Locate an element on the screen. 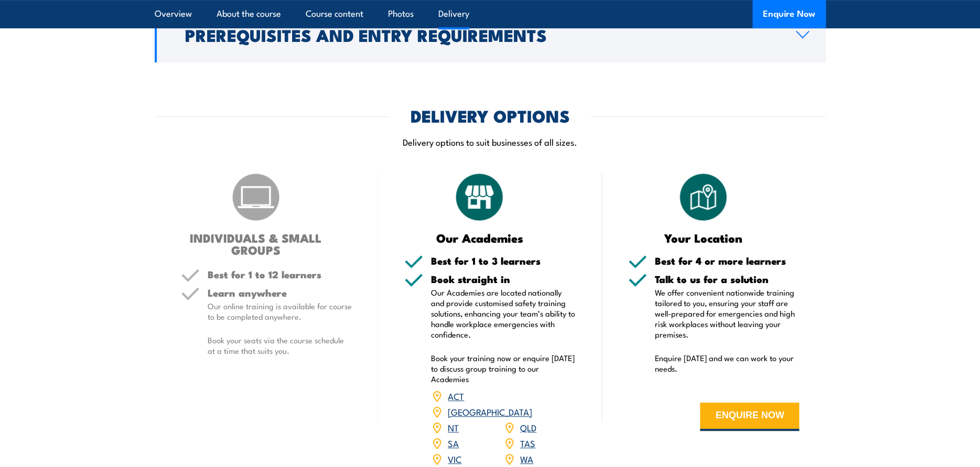 This screenshot has height=467, width=980. a: TAS is located at coordinates (528, 443).